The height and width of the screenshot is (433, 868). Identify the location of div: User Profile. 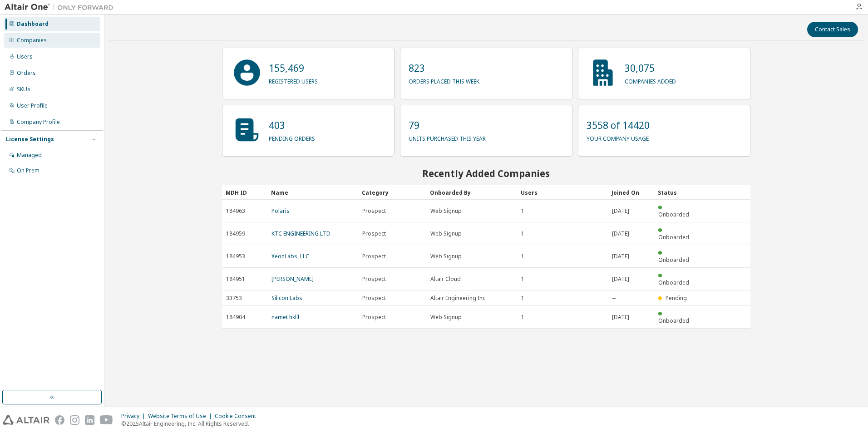
(32, 106).